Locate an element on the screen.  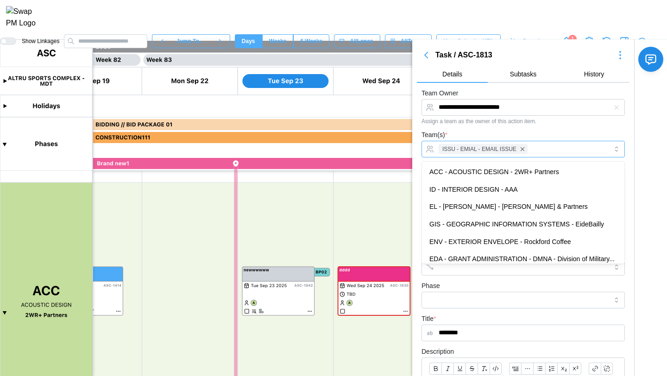
span: Jump To... is located at coordinates (190, 41).